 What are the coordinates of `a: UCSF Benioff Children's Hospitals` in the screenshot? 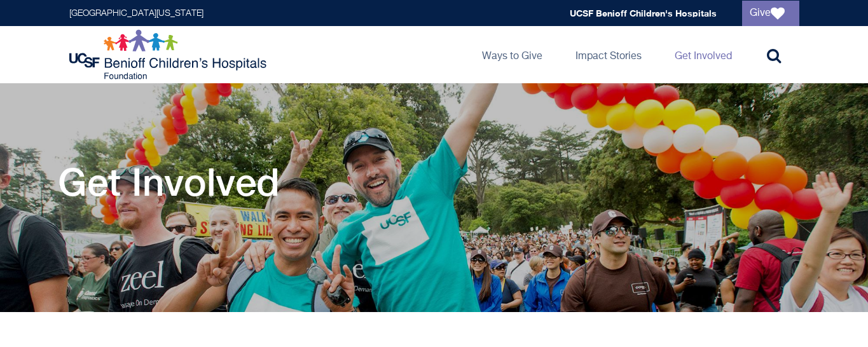 It's located at (643, 13).